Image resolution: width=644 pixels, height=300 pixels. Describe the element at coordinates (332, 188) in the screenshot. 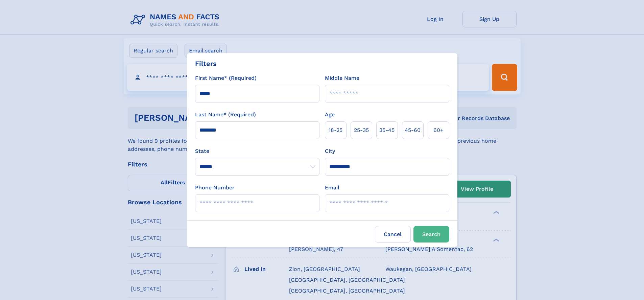

I see `label: Email` at that location.